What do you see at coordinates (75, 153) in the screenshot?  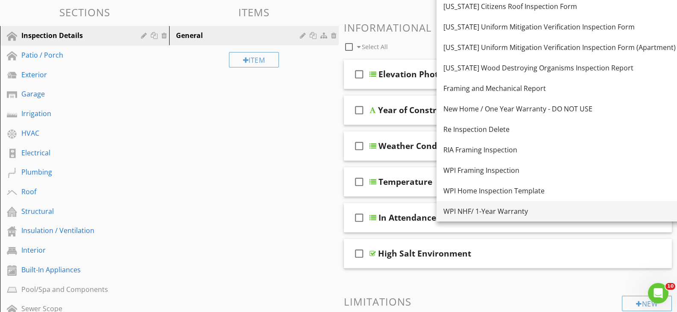 I see `div: Electrical` at bounding box center [75, 153].